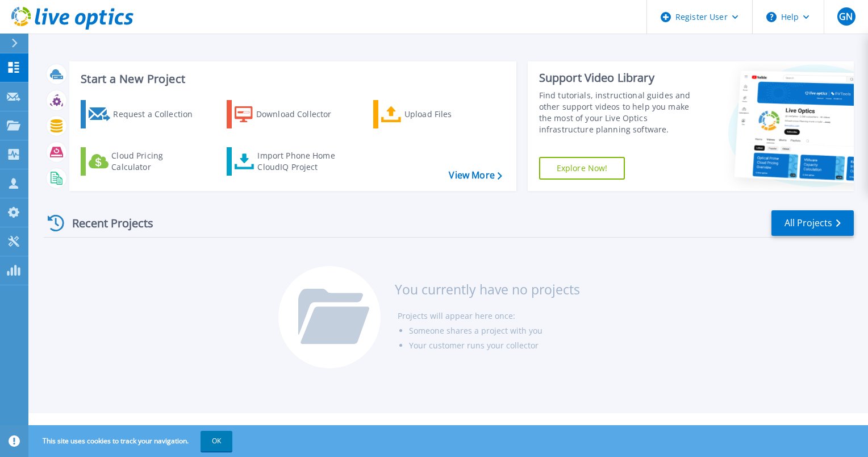  I want to click on h3: Start a New Project, so click(291, 79).